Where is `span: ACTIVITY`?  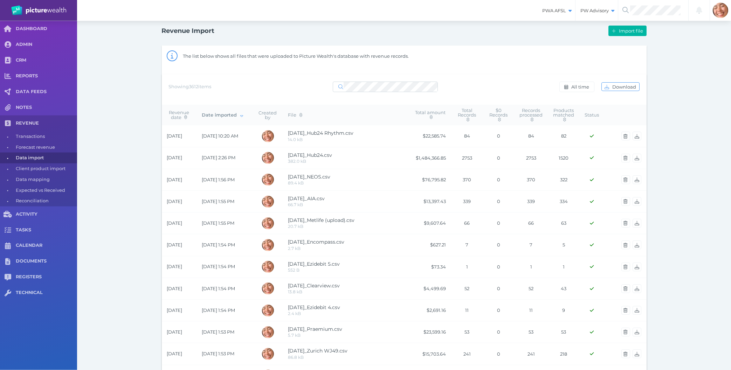
span: ACTIVITY is located at coordinates (46, 214).